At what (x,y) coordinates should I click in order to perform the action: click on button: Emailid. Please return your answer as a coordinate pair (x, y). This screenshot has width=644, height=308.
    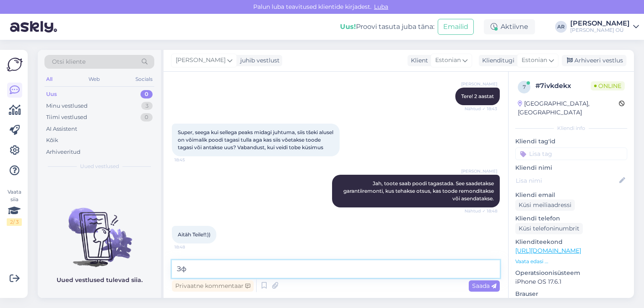
    Looking at the image, I should click on (456, 27).